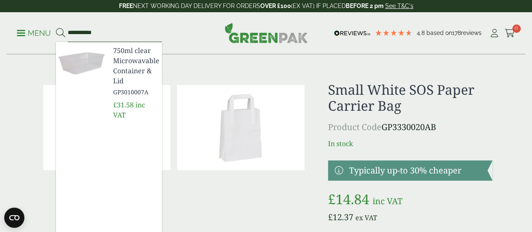 The image size is (532, 232). What do you see at coordinates (421, 33) in the screenshot?
I see `span: 4.8` at bounding box center [421, 33].